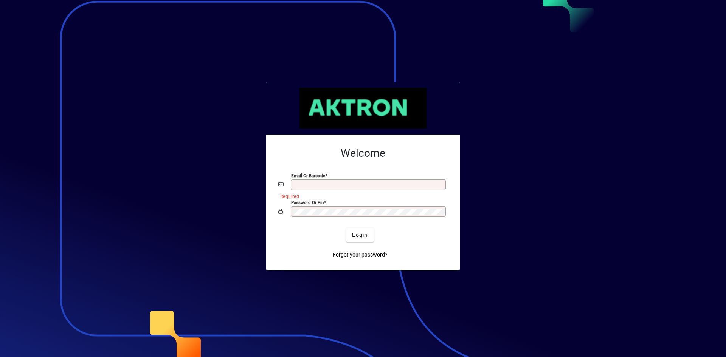  Describe the element at coordinates (360, 255) in the screenshot. I see `span: Forgot your password?` at that location.